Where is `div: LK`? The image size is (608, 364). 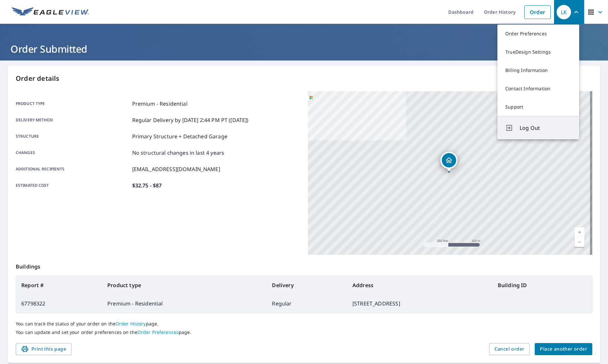 div: LK is located at coordinates (564, 12).